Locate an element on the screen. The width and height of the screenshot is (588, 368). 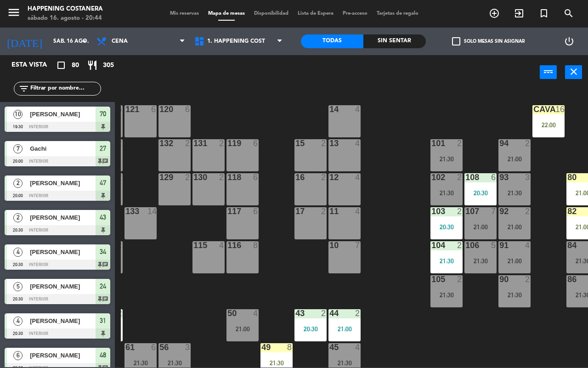
div: 107 is located at coordinates (465, 211).